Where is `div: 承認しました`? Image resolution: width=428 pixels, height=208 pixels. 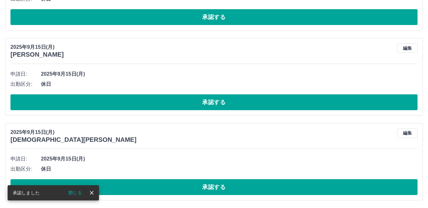
div: 承認しました is located at coordinates (26, 193).